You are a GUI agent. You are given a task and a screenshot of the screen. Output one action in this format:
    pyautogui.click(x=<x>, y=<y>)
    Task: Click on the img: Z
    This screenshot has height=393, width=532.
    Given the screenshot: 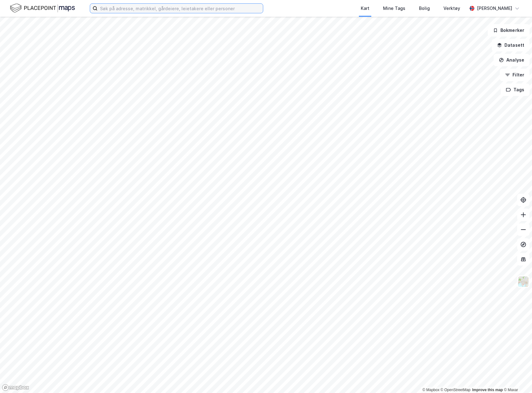 What is the action you would take?
    pyautogui.click(x=523, y=282)
    